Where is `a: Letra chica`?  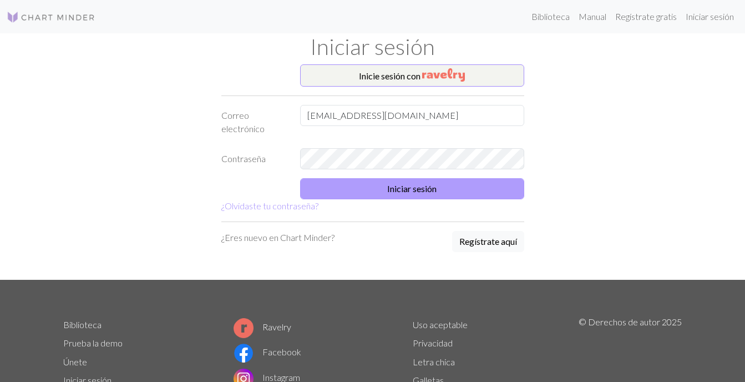 a: Letra chica is located at coordinates (434, 361).